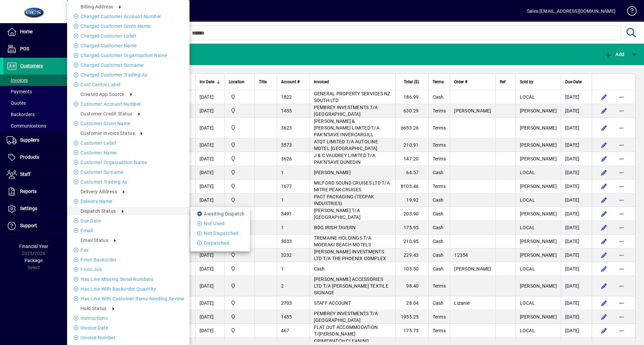 Image resolution: width=644 pixels, height=345 pixels. I want to click on span: Email status, so click(94, 240).